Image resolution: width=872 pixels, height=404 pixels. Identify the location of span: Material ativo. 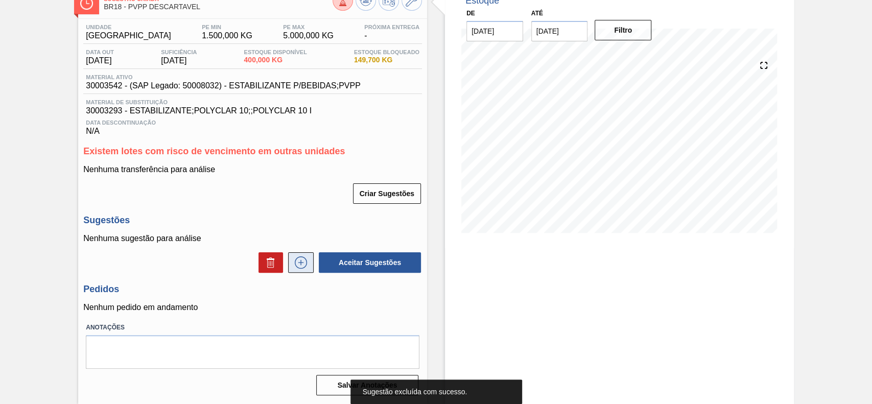
(223, 77).